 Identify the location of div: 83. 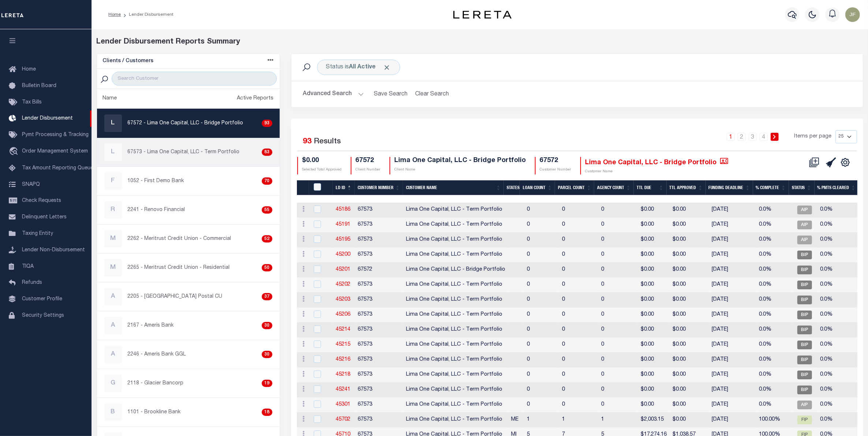
(267, 152).